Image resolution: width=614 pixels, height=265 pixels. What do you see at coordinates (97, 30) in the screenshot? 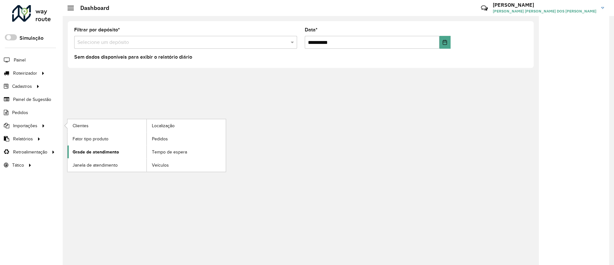
I see `label: Filtrar por depósito` at bounding box center [97, 30].